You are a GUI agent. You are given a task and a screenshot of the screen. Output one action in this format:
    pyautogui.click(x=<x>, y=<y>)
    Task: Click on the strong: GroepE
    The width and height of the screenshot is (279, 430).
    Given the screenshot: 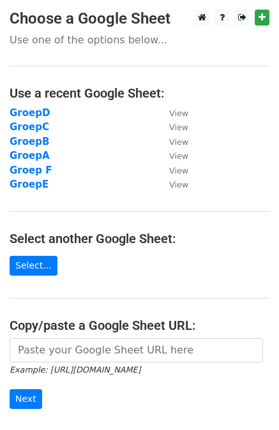 What is the action you would take?
    pyautogui.click(x=29, y=184)
    